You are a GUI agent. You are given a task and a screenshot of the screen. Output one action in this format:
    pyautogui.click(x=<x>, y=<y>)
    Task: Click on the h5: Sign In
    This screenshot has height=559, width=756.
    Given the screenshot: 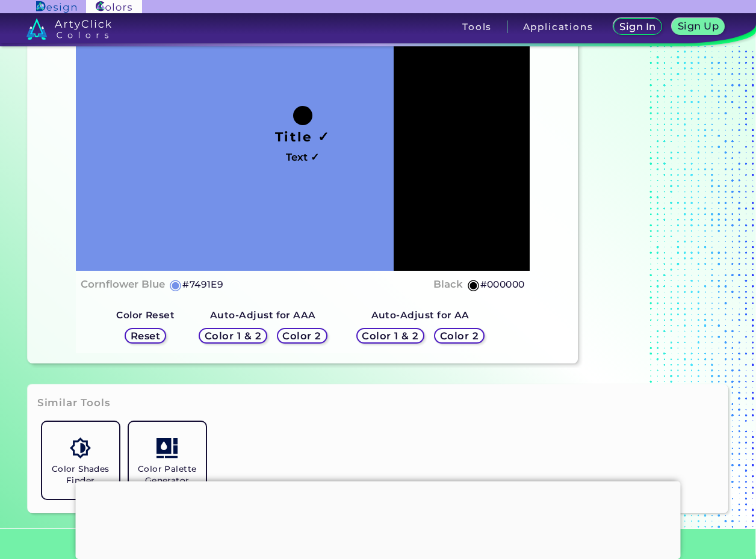 What is the action you would take?
    pyautogui.click(x=637, y=27)
    